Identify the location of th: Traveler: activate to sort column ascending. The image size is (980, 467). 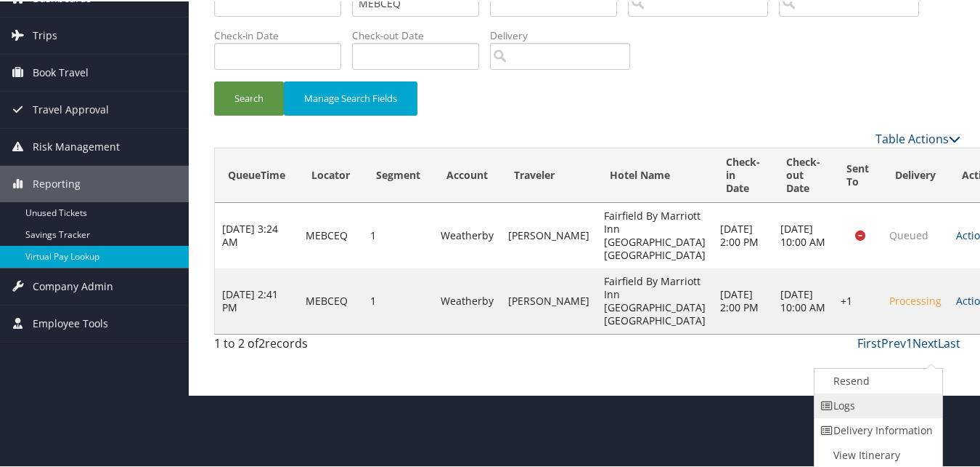
(549, 174).